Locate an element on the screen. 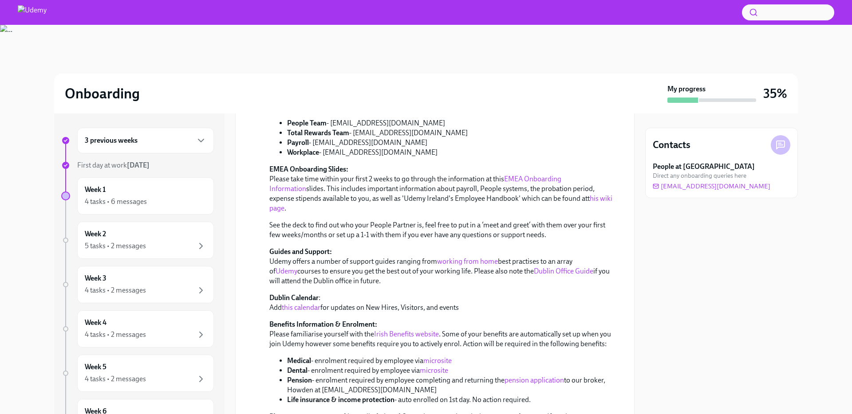 The height and width of the screenshot is (414, 852). strong: Dental is located at coordinates (297, 370).